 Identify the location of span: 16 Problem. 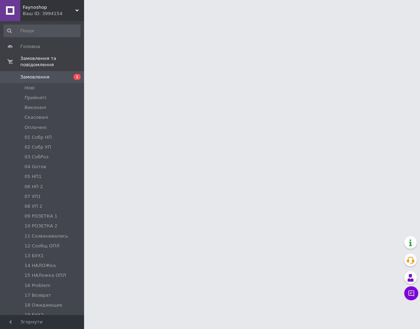
(37, 286).